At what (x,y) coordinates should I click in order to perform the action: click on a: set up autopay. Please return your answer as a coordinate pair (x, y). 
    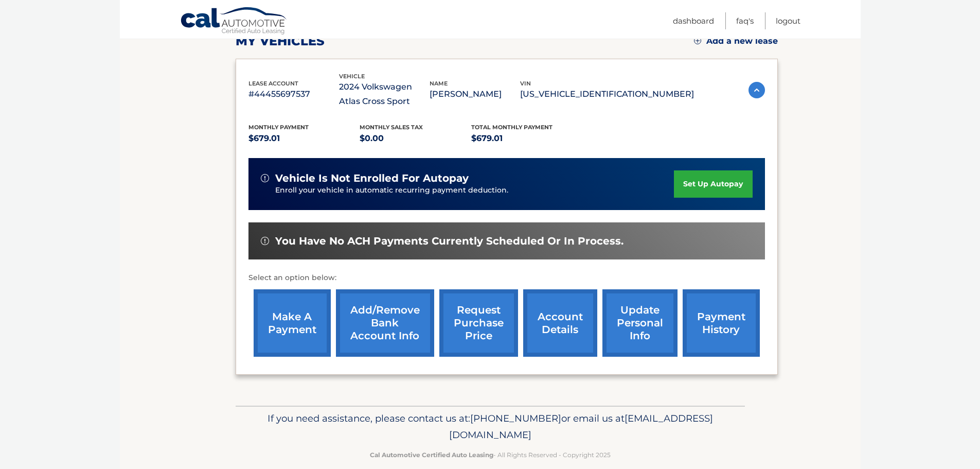
    Looking at the image, I should click on (713, 184).